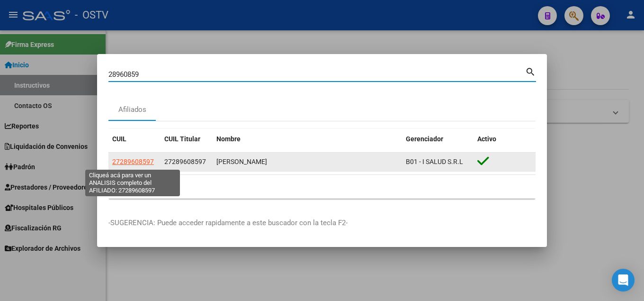 The width and height of the screenshot is (644, 301). I want to click on span: Nombre, so click(229, 138).